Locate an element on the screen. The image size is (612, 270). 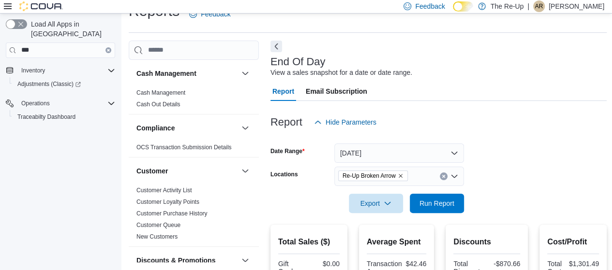
a: New Customers is located at coordinates (157, 237).